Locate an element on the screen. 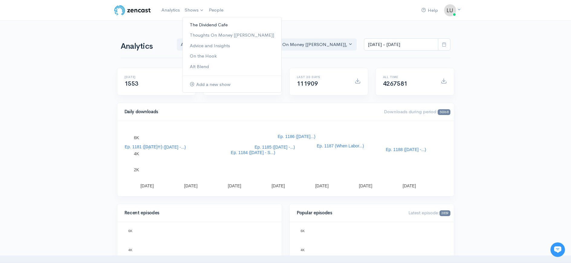 The width and height of the screenshot is (571, 263). text: Ep. 1185 is located at coordinates (148, 246).